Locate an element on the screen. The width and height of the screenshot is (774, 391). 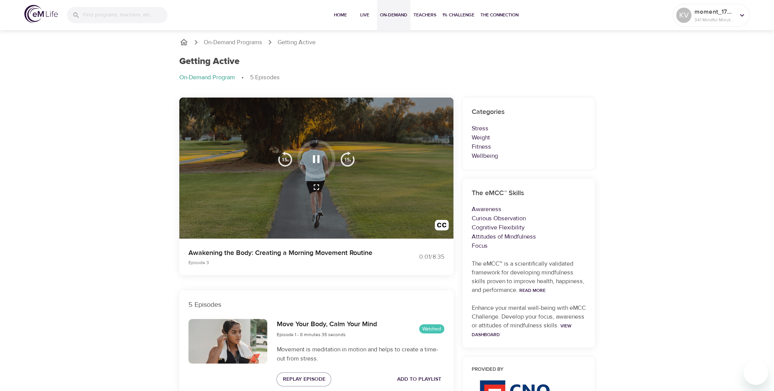
p: Attitudes of Mindfulness is located at coordinates (529, 236).